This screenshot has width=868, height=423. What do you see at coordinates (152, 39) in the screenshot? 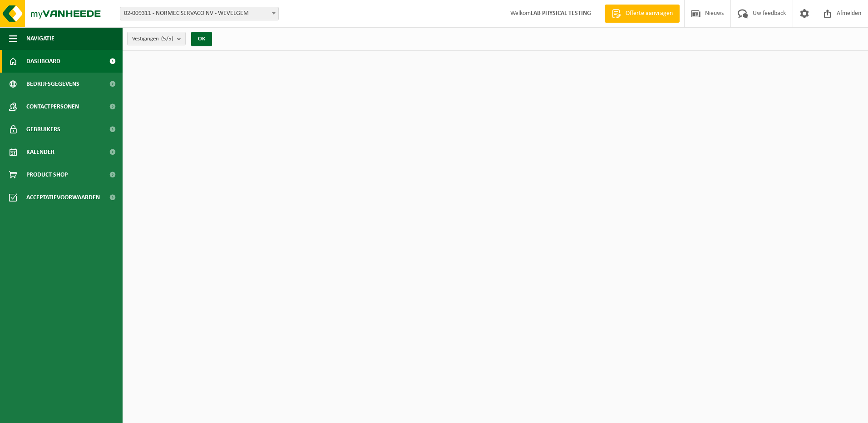
I see `span: Vestigingen` at bounding box center [152, 39].